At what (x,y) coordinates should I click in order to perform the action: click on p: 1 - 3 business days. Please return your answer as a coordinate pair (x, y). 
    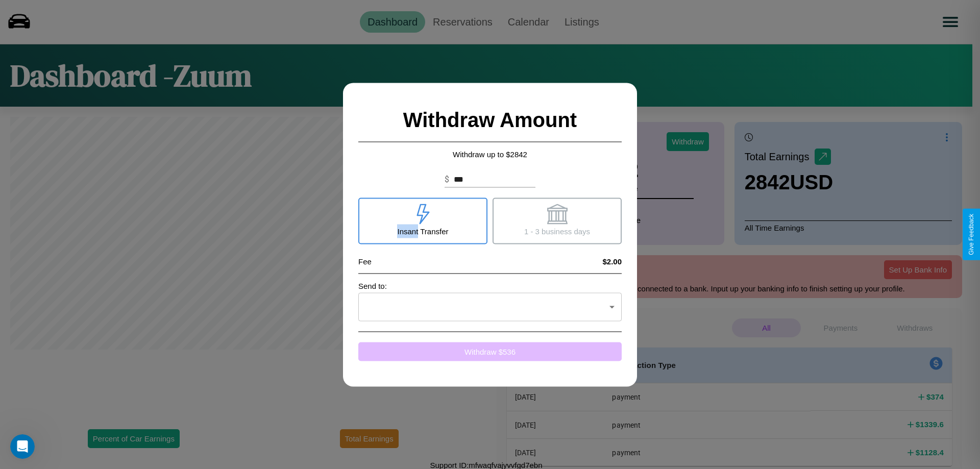
    Looking at the image, I should click on (557, 231).